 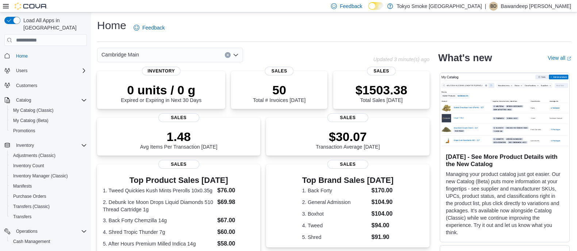 What do you see at coordinates (161, 90) in the screenshot?
I see `p: 0 units / 0 g` at bounding box center [161, 90].